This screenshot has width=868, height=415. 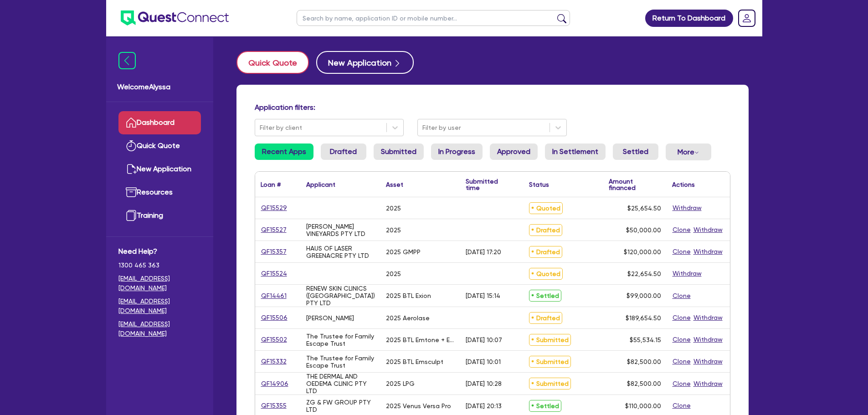 What do you see at coordinates (493, 107) in the screenshot?
I see `h4: Application filters:` at bounding box center [493, 107].